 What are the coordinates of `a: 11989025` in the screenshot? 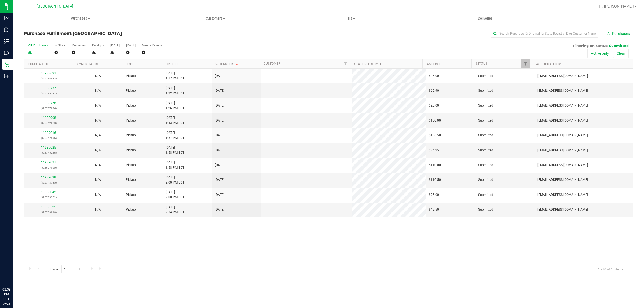 It's located at (49, 147).